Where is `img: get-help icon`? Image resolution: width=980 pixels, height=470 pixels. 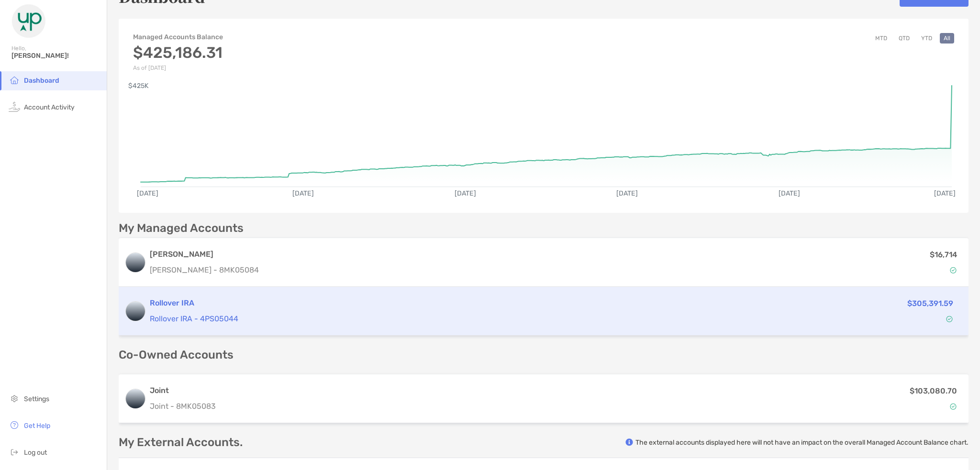 img: get-help icon is located at coordinates (14, 425).